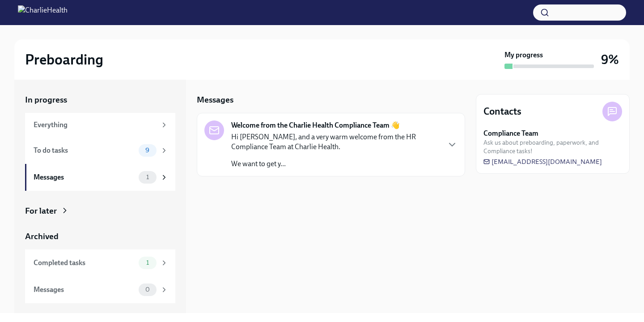  I want to click on h4: Contacts, so click(502, 112).